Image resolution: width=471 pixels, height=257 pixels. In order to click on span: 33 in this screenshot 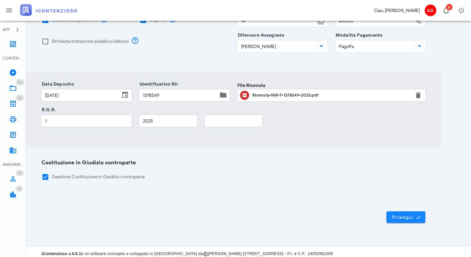, I will do `click(19, 189)`.